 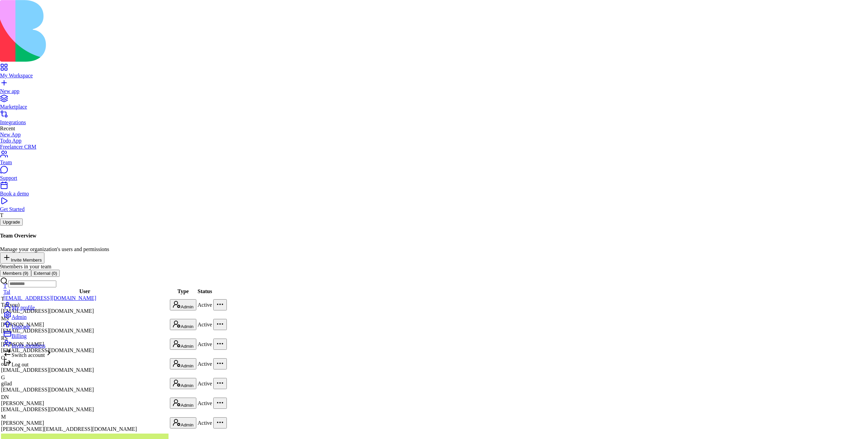 I want to click on div: Tal, so click(x=50, y=292).